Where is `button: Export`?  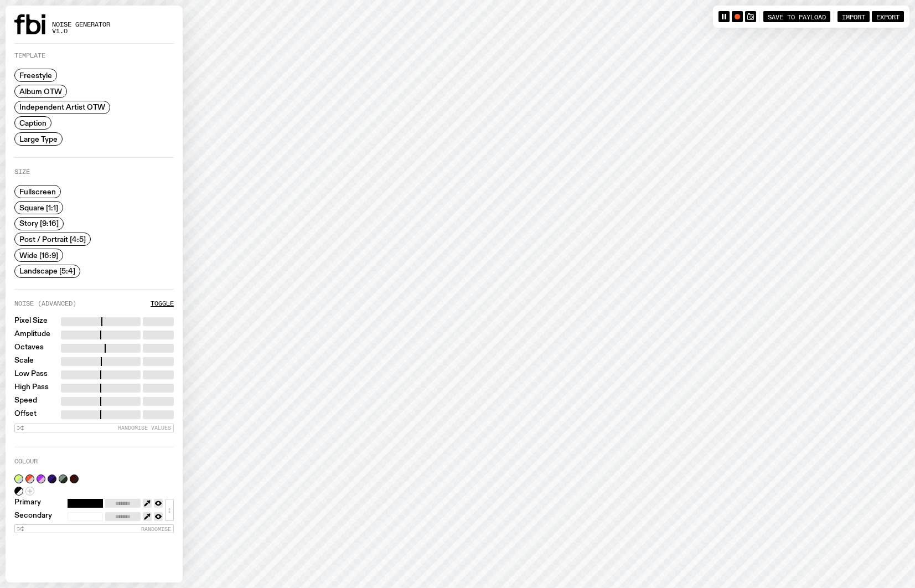
button: Export is located at coordinates (888, 17).